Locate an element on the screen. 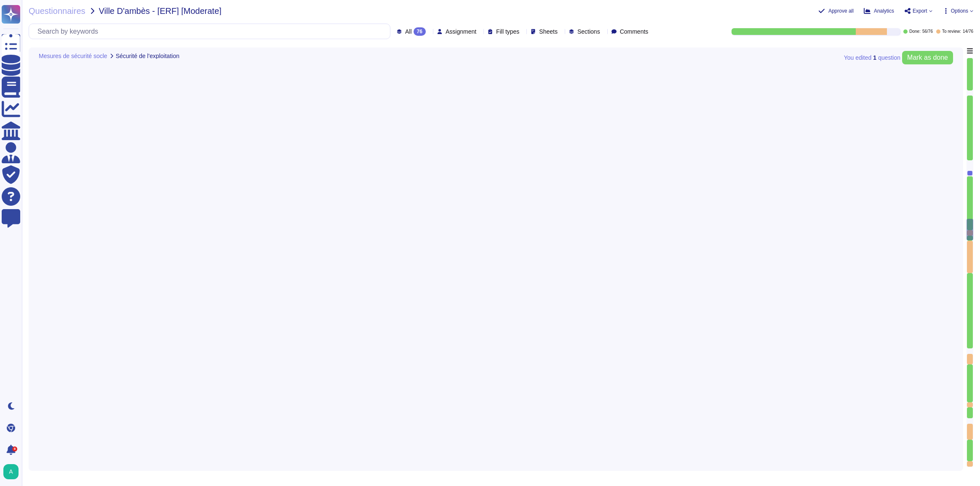  button: Approve all is located at coordinates (836, 11).